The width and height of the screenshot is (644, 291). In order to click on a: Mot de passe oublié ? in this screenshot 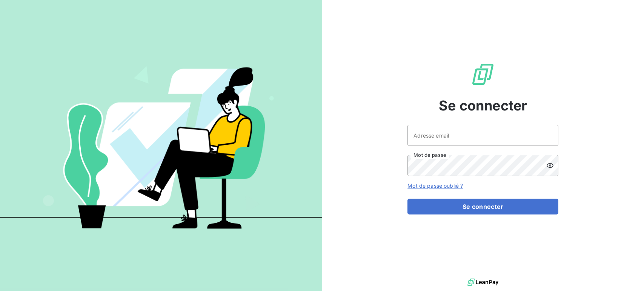, I will do `click(435, 186)`.